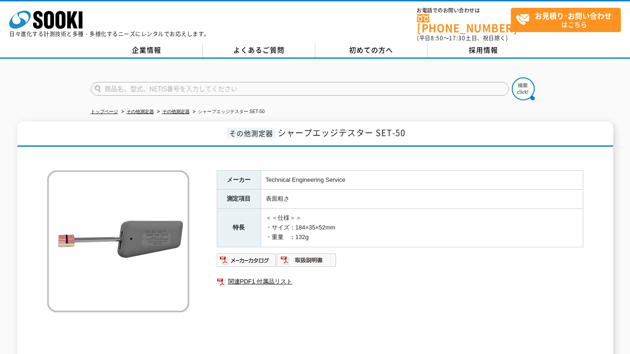  Describe the element at coordinates (437, 38) in the screenshot. I see `span: 8:50` at that location.